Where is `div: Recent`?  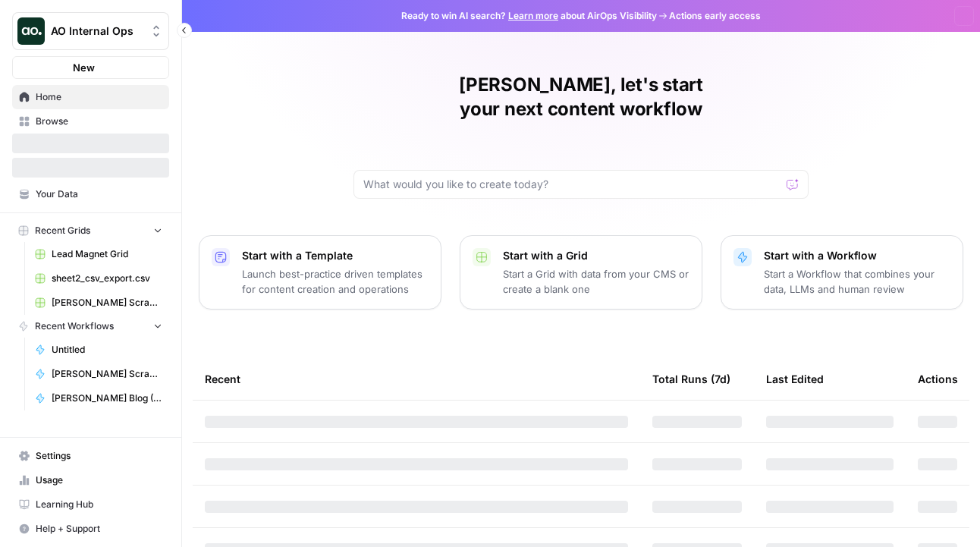 div: Recent is located at coordinates (416, 379).